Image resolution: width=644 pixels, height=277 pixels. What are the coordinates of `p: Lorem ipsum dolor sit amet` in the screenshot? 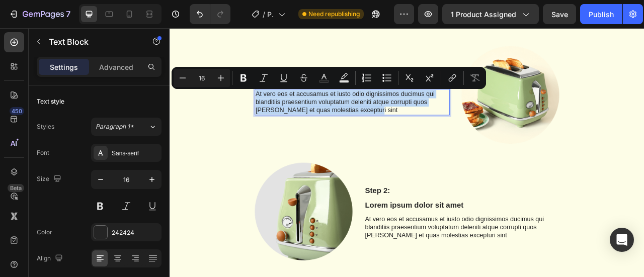 It's located at (371, 225).